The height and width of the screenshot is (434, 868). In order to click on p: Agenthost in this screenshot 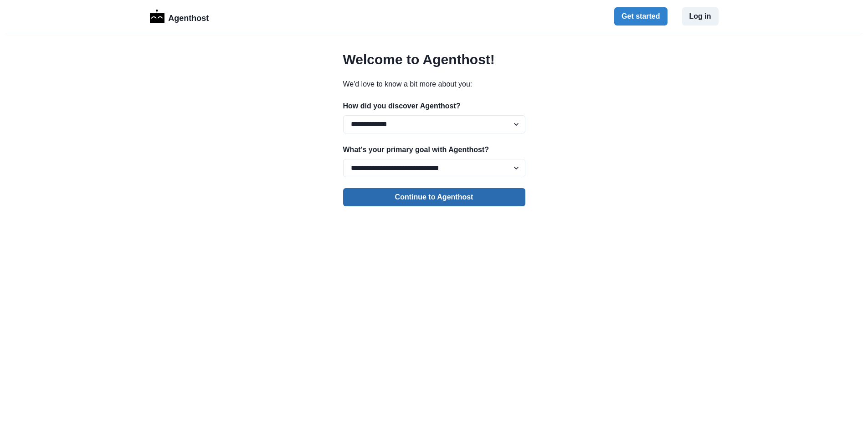, I will do `click(188, 17)`.